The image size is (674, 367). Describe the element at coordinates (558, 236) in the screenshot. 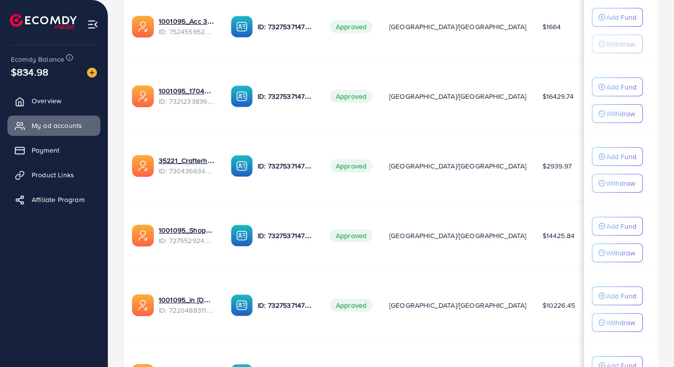

I see `span: $14425.84` at that location.